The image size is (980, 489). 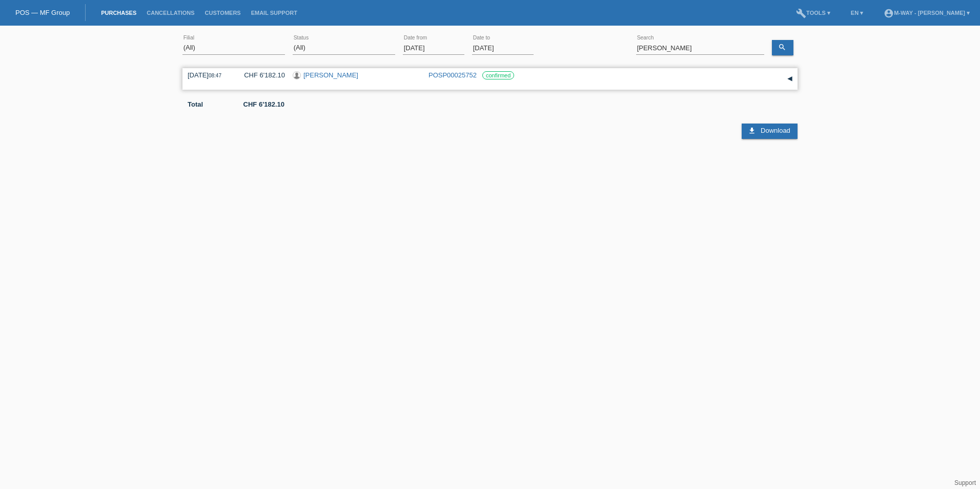 I want to click on a: download Download, so click(x=769, y=131).